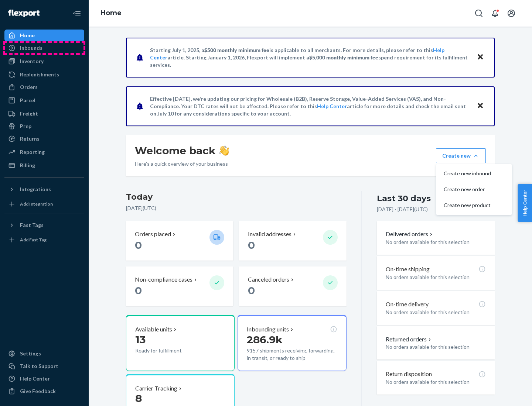 This screenshot has height=406, width=532. What do you see at coordinates (28, 114) in the screenshot?
I see `div: Freight` at bounding box center [28, 114].